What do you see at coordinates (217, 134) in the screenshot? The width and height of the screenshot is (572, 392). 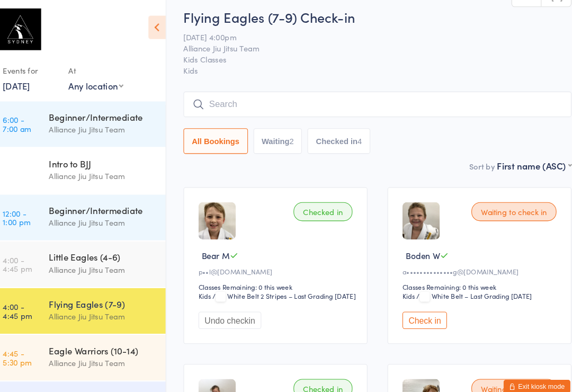 I see `button: All Bookings` at bounding box center [217, 134].